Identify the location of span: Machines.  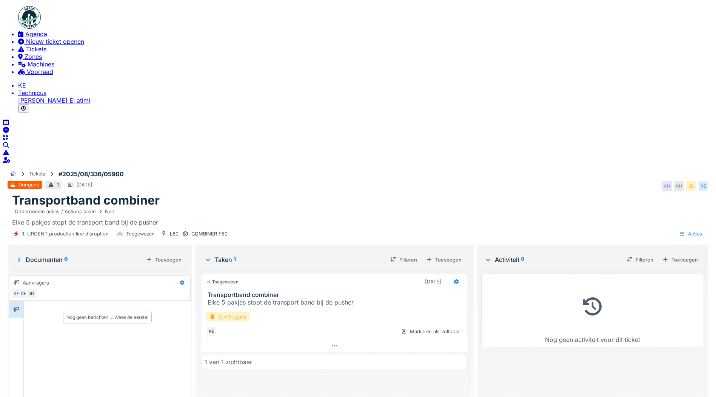
(41, 64).